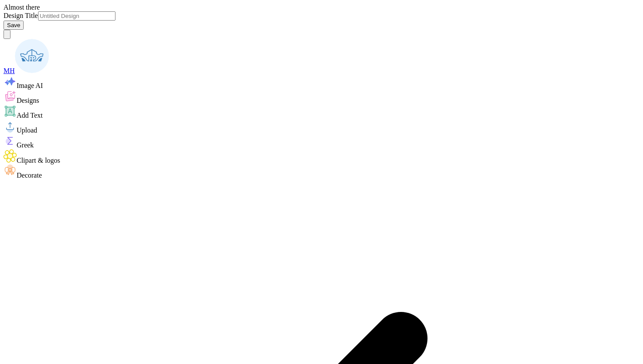 The height and width of the screenshot is (364, 643). What do you see at coordinates (30, 85) in the screenshot?
I see `span: Image AI` at bounding box center [30, 85].